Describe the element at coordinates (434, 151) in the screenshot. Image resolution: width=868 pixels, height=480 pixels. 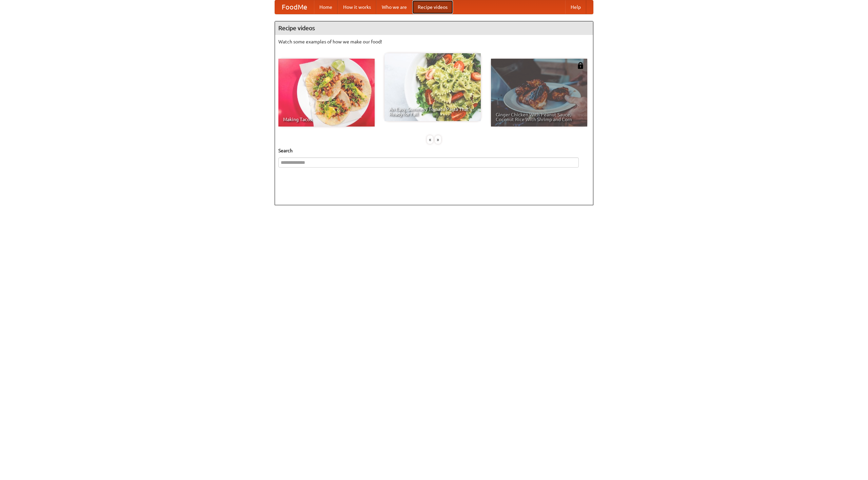
I see `h5: Search` at that location.